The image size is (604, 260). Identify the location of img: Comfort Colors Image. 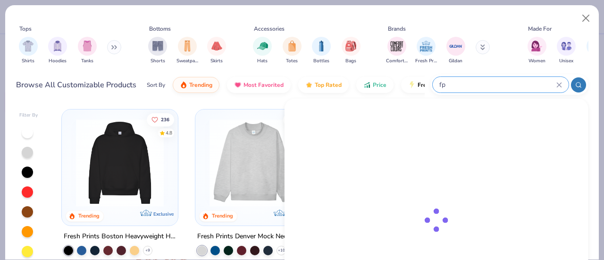
(397, 46).